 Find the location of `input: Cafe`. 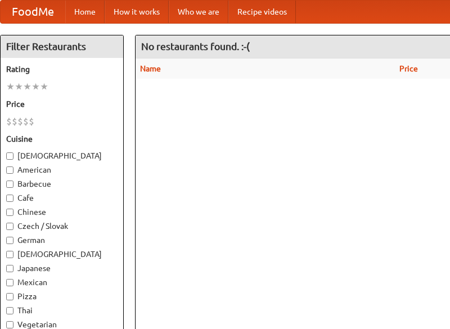

input: Cafe is located at coordinates (10, 198).